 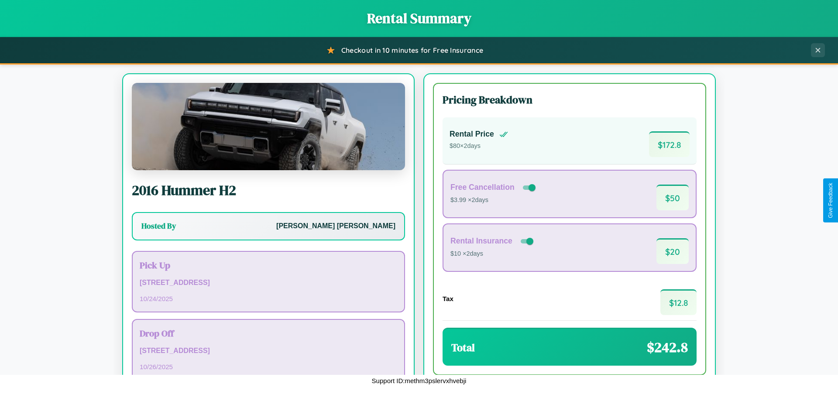 What do you see at coordinates (419, 381) in the screenshot?
I see `p: Support ID: methm3pslervxhvebji` at bounding box center [419, 381].